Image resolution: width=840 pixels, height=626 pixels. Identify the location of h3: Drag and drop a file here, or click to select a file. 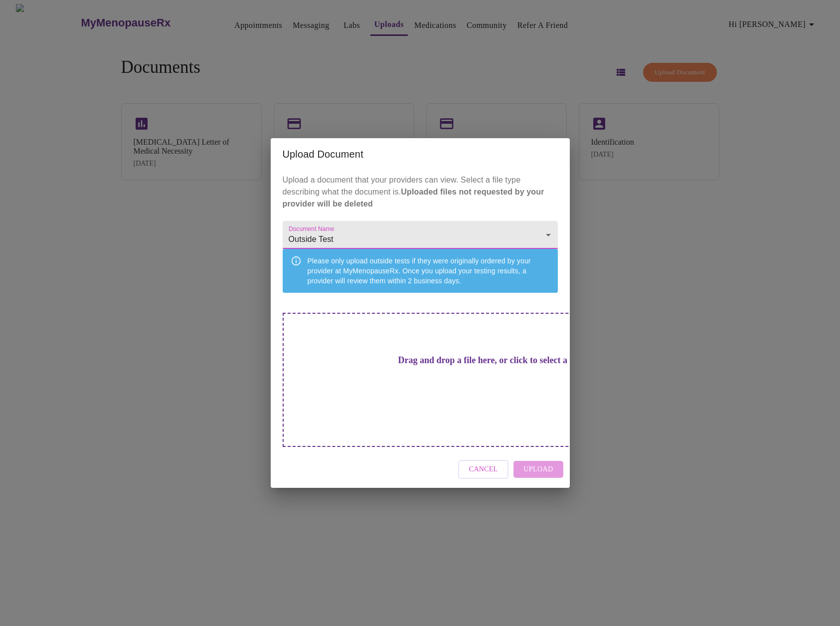
(490, 360).